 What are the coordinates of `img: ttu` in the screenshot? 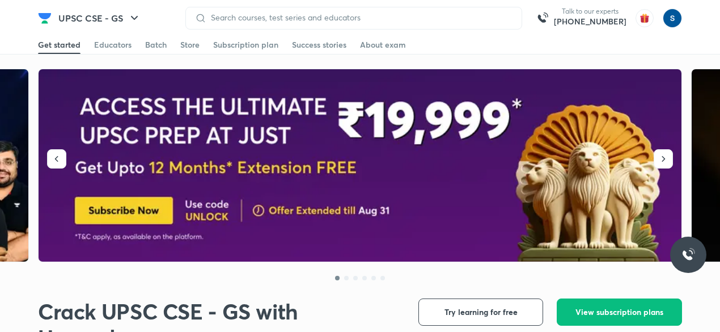 It's located at (688, 255).